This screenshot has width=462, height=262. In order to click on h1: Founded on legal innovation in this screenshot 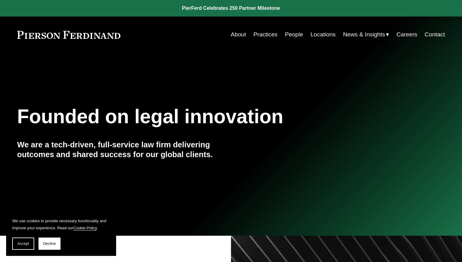, I will do `click(195, 116)`.